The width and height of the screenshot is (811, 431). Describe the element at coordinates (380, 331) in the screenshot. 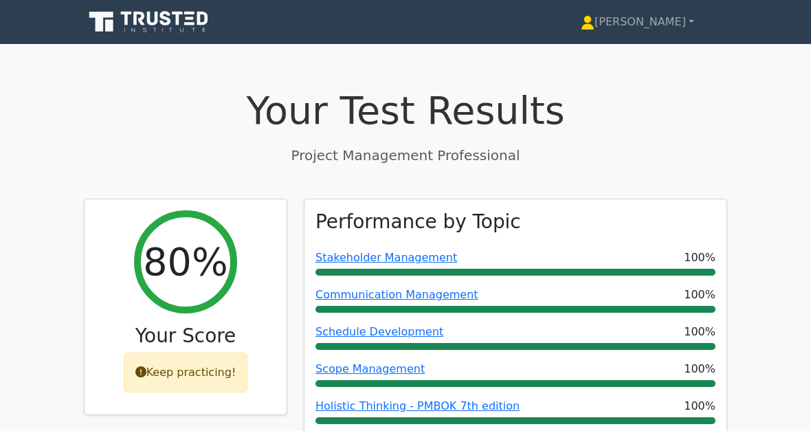

I see `a: Schedule Development` at that location.